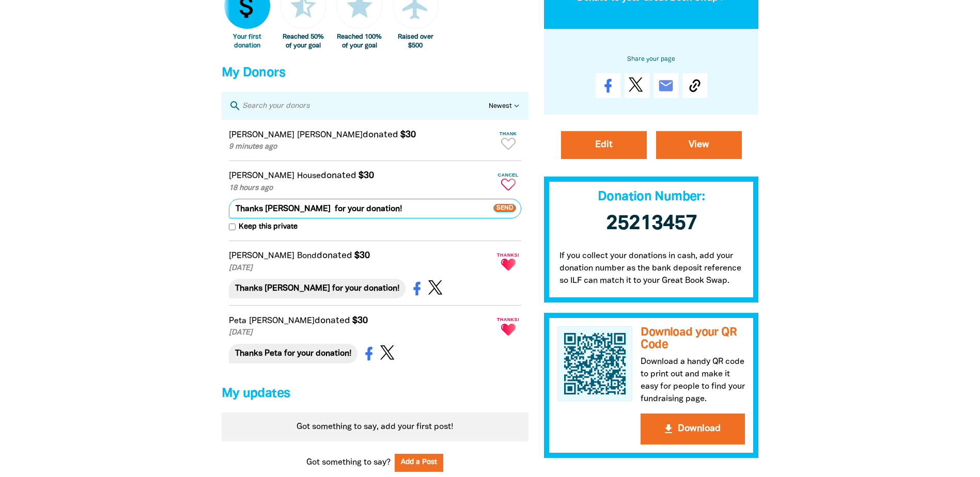 Image resolution: width=980 pixels, height=477 pixels. What do you see at coordinates (255, 393) in the screenshot?
I see `span: My updates` at bounding box center [255, 393].